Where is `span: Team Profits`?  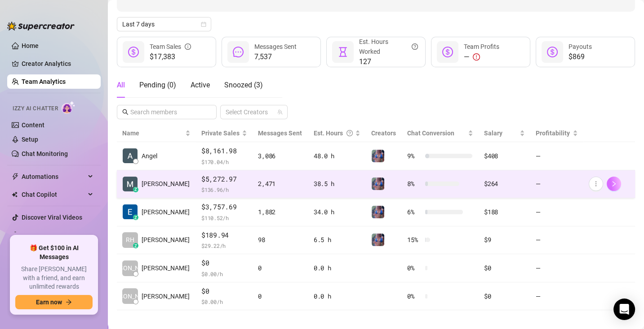
span: Team Profits is located at coordinates (481, 47).